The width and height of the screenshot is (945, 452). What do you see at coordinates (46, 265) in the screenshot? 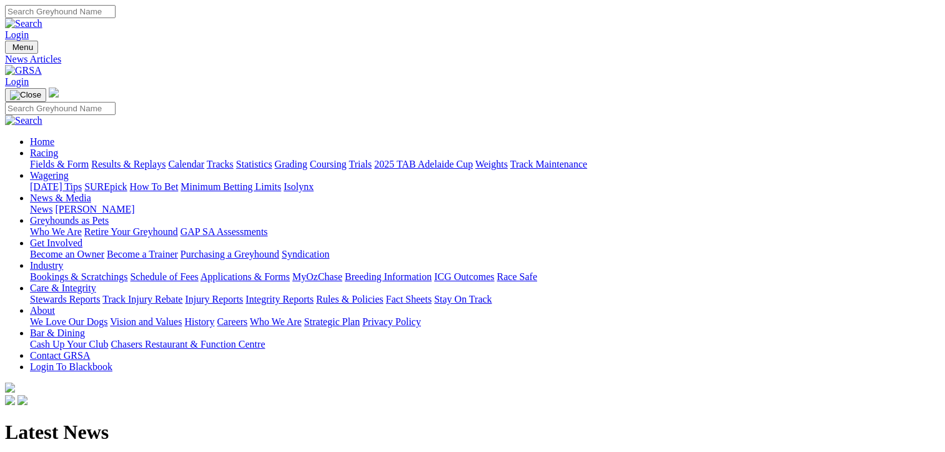
I see `a: Industry` at bounding box center [46, 265].